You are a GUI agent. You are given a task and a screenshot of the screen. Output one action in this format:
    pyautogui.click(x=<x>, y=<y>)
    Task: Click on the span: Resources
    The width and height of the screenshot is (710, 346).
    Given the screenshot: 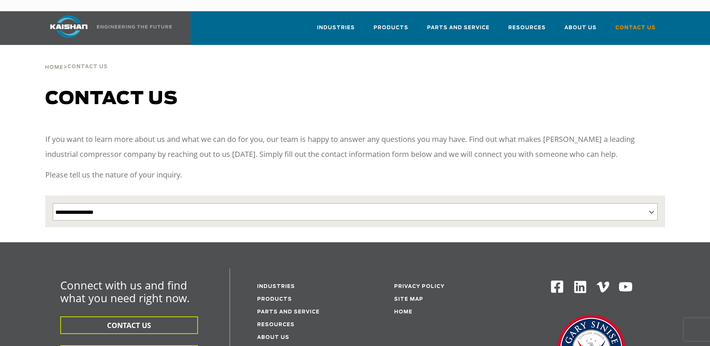 What is the action you would take?
    pyautogui.click(x=527, y=28)
    